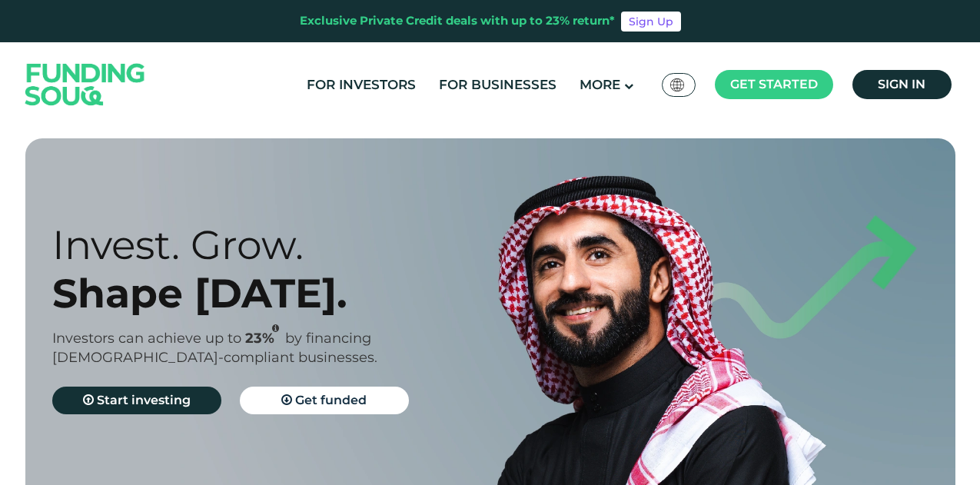  What do you see at coordinates (147, 338) in the screenshot?
I see `span: Investors can achieve up to` at bounding box center [147, 338].